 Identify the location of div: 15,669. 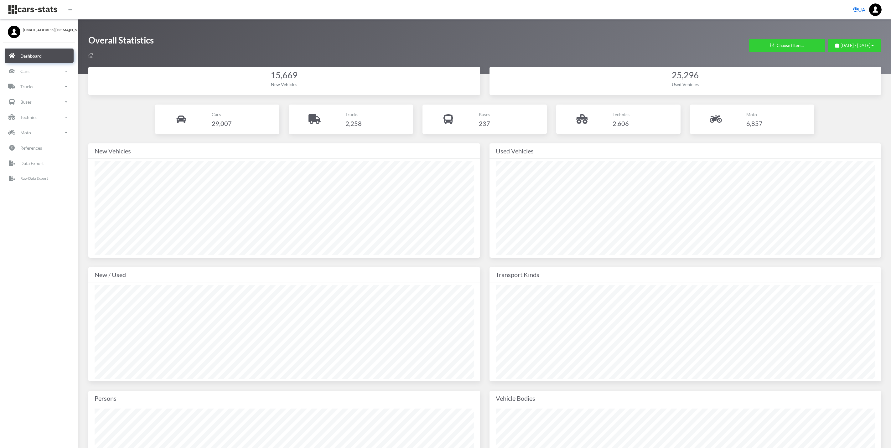
(284, 75).